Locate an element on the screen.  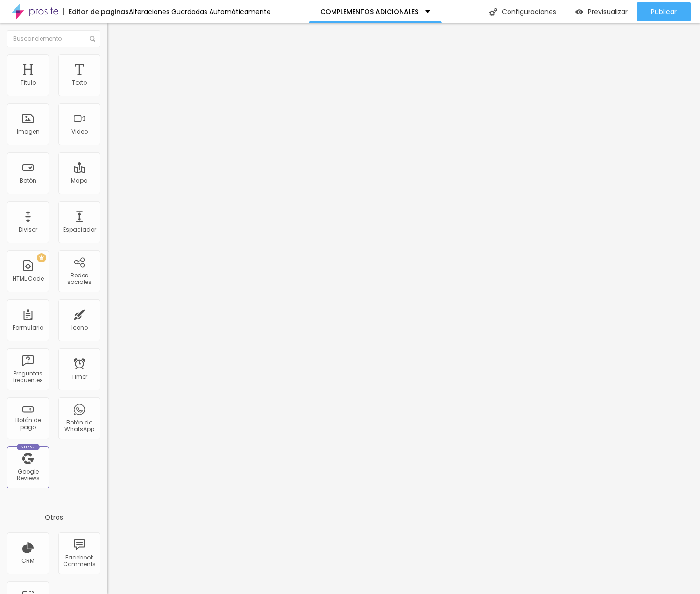
div: Timer is located at coordinates (79, 377).